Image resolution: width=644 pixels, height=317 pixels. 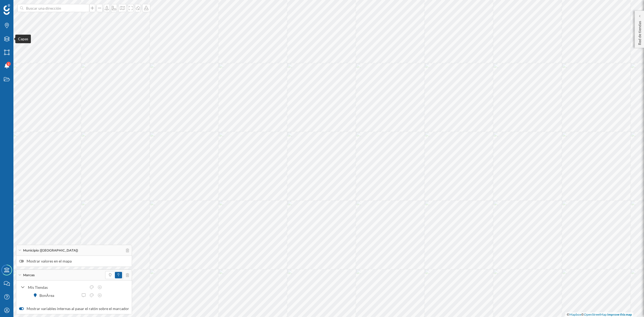 I want to click on span: 1, so click(x=8, y=64).